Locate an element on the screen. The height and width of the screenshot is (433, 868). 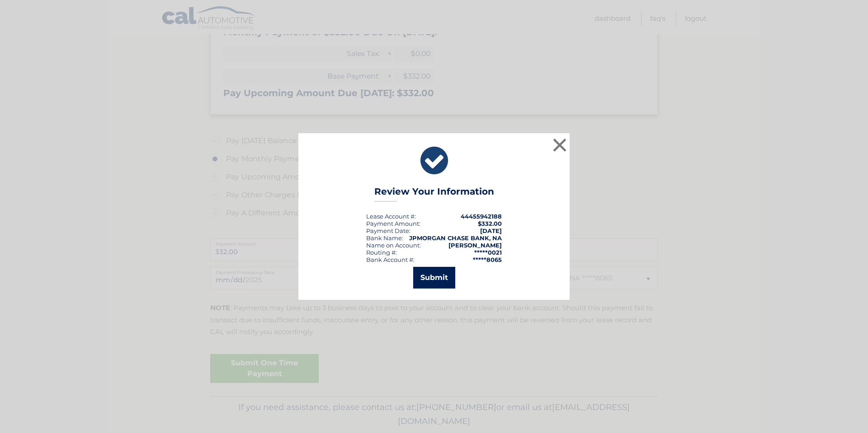
div: Bank Account #: is located at coordinates (390, 260).